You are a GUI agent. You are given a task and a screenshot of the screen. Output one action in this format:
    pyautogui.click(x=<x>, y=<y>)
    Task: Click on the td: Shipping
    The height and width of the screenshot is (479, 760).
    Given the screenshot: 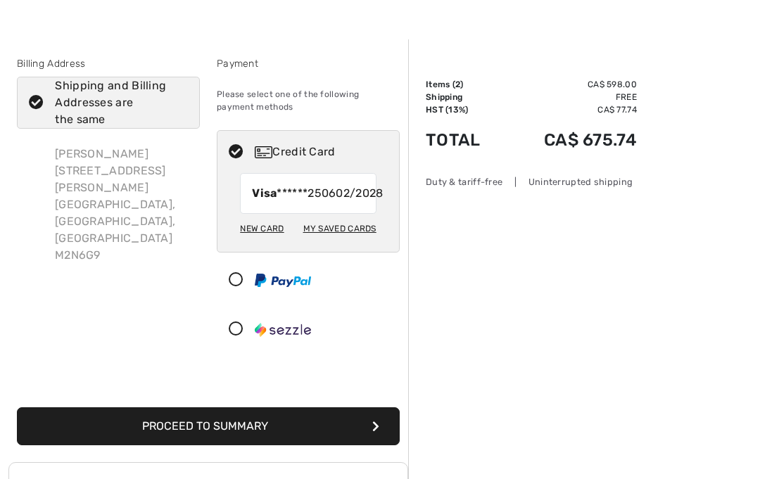 What is the action you would take?
    pyautogui.click(x=465, y=97)
    